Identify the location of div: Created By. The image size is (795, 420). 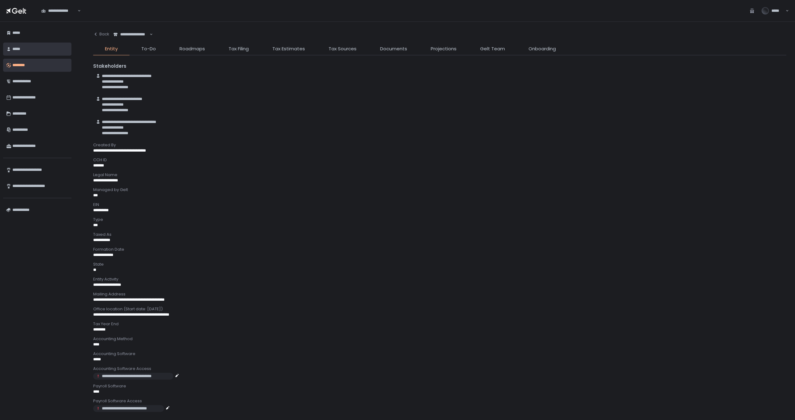
(440, 145).